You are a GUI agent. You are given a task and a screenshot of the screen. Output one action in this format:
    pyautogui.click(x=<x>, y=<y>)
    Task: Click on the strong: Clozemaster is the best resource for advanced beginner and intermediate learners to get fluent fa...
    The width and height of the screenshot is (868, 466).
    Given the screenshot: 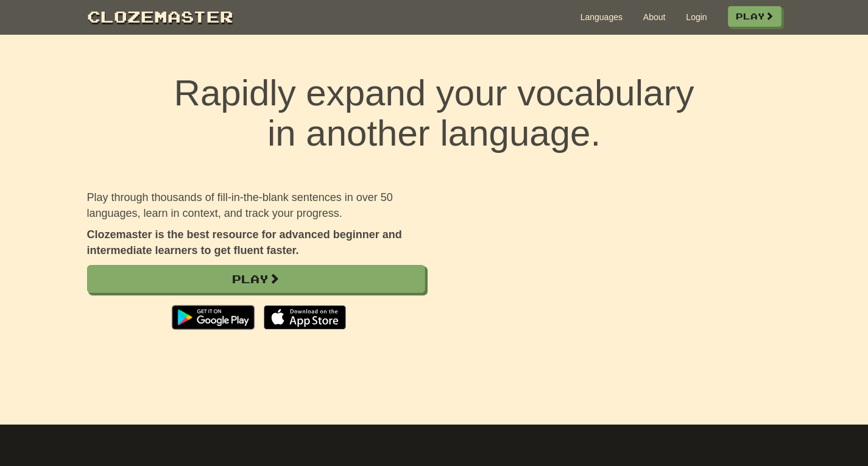 What is the action you would take?
    pyautogui.click(x=244, y=242)
    